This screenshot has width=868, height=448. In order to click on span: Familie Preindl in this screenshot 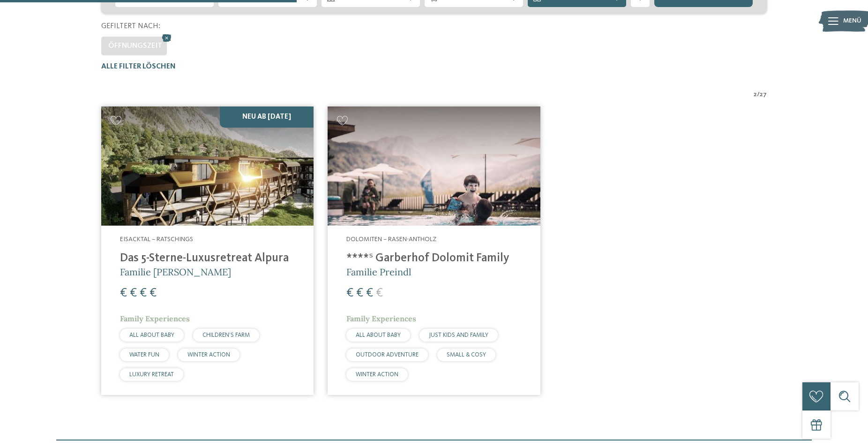, I will do `click(379, 271)`.